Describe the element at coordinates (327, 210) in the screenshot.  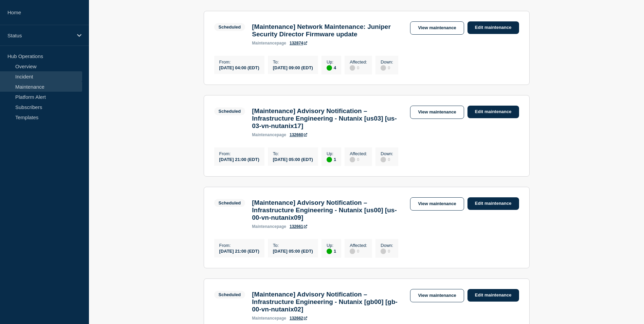
I see `h3: [Maintenance] Advisory Notification – Infrastructure Engineering - Nutanix [us00] [us-00-vn-nutan...` at that location.